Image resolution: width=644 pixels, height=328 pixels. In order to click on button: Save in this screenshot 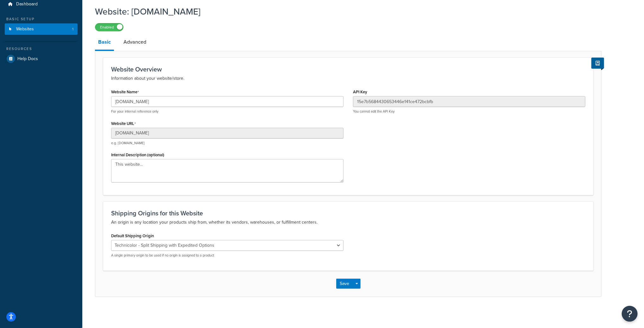, I will do `click(345, 284)`.